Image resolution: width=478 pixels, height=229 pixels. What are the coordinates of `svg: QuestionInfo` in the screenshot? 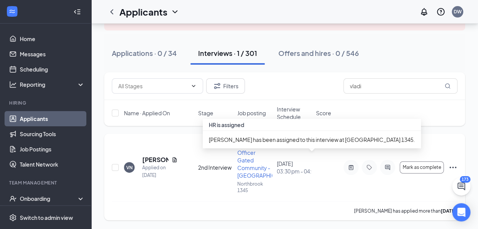 It's located at (440, 12).